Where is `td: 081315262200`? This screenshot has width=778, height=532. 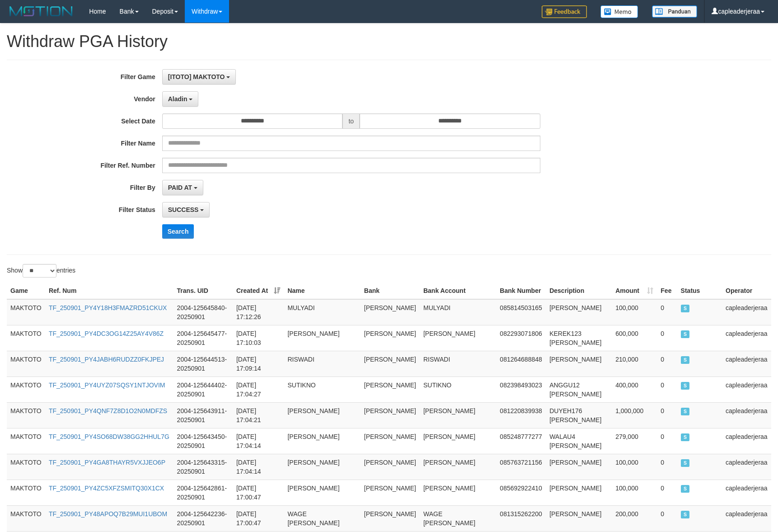
td: 081315262200 is located at coordinates (521, 517).